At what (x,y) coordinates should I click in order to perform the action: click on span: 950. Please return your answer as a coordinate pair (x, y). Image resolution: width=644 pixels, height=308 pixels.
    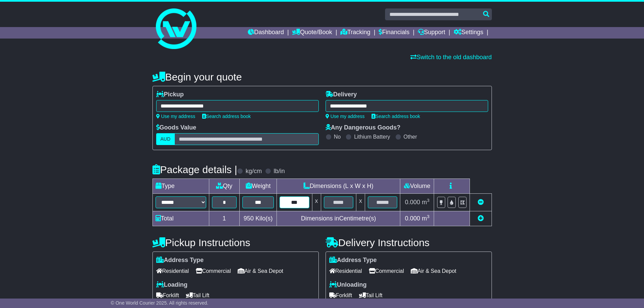
    Looking at the image, I should click on (249, 218).